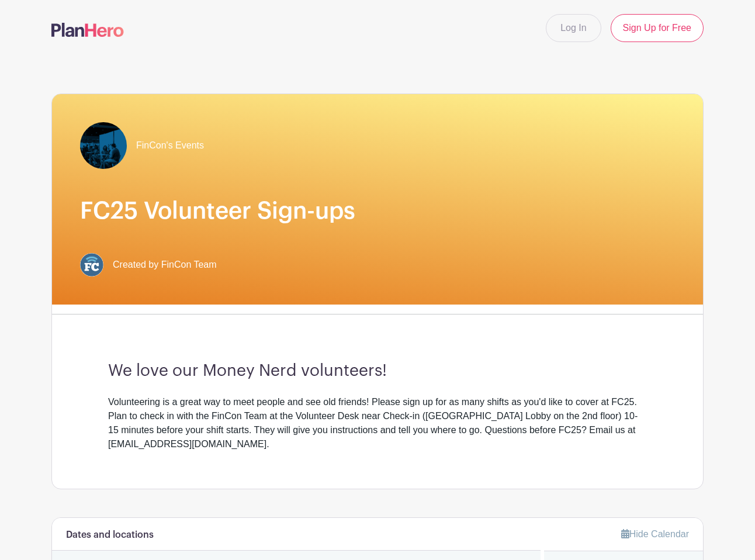 The image size is (755, 560). Describe the element at coordinates (92, 265) in the screenshot. I see `img: FC%20circle.png` at that location.